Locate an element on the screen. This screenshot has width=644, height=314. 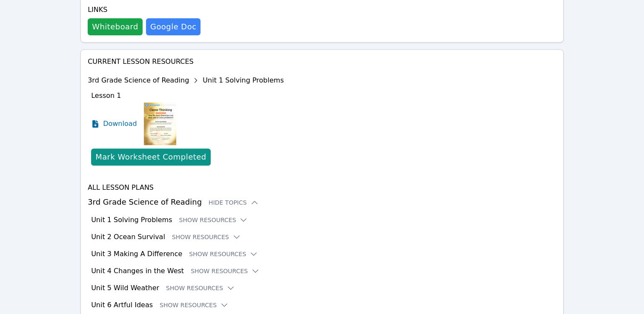
a: Google Doc is located at coordinates (173, 27).